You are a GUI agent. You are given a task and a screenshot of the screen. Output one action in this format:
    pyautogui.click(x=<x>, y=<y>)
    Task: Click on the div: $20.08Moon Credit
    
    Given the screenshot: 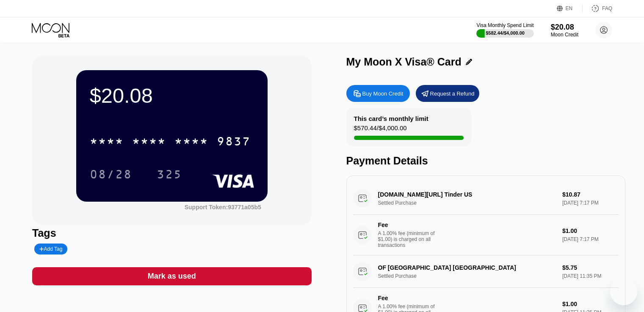 What is the action you would take?
    pyautogui.click(x=564, y=30)
    